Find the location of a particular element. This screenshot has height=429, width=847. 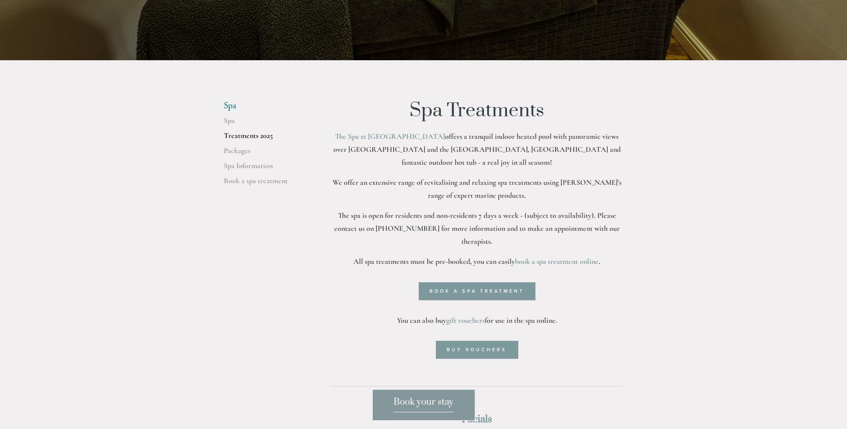

a: Treatments 2025 is located at coordinates (263, 138).